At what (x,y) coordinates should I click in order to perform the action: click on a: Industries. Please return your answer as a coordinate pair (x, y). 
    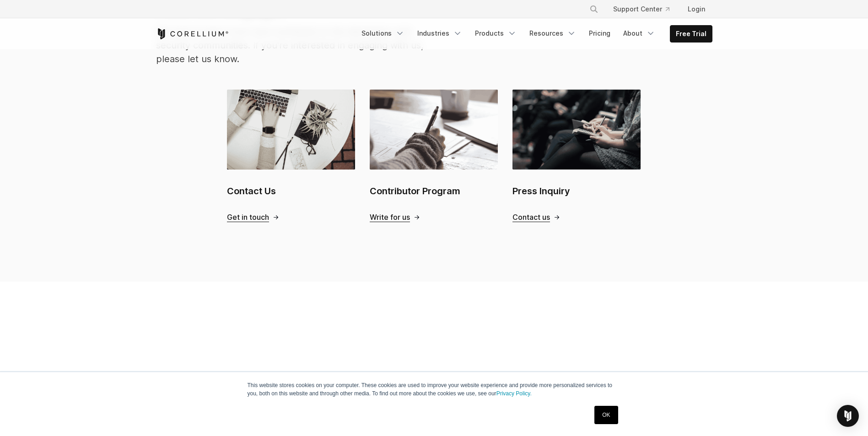
    Looking at the image, I should click on (440, 34).